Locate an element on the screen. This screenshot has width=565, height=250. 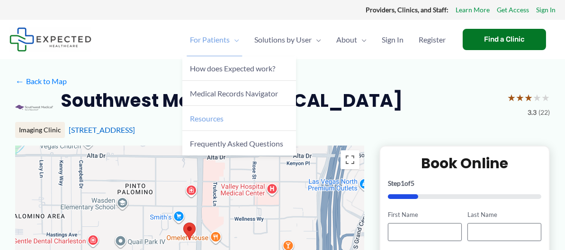
span: Solutions by User is located at coordinates (283, 40).